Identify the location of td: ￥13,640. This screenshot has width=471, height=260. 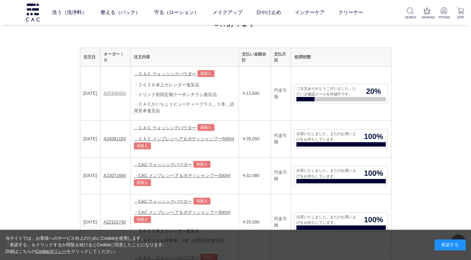
(255, 93).